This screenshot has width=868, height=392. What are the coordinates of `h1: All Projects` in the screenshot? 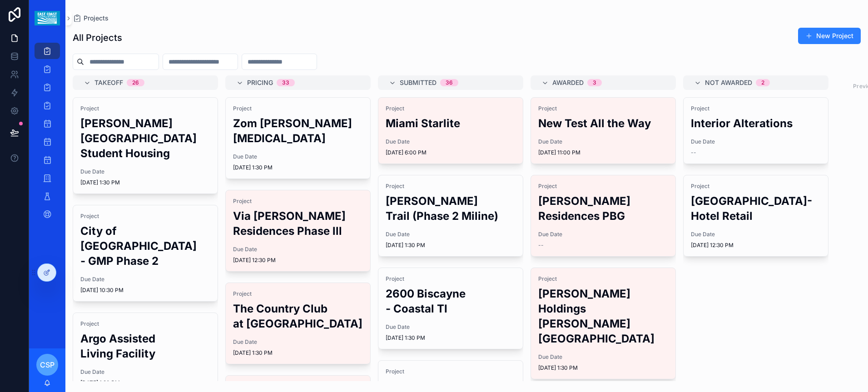 It's located at (97, 38).